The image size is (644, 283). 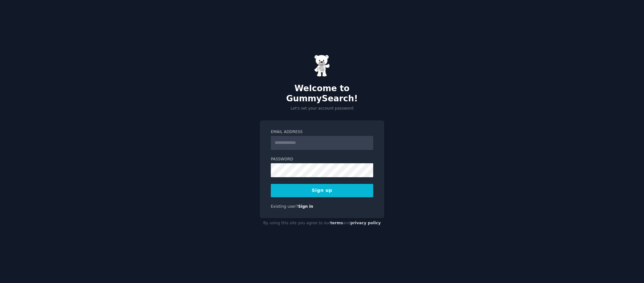 I want to click on img: Gummy Bear, so click(x=322, y=66).